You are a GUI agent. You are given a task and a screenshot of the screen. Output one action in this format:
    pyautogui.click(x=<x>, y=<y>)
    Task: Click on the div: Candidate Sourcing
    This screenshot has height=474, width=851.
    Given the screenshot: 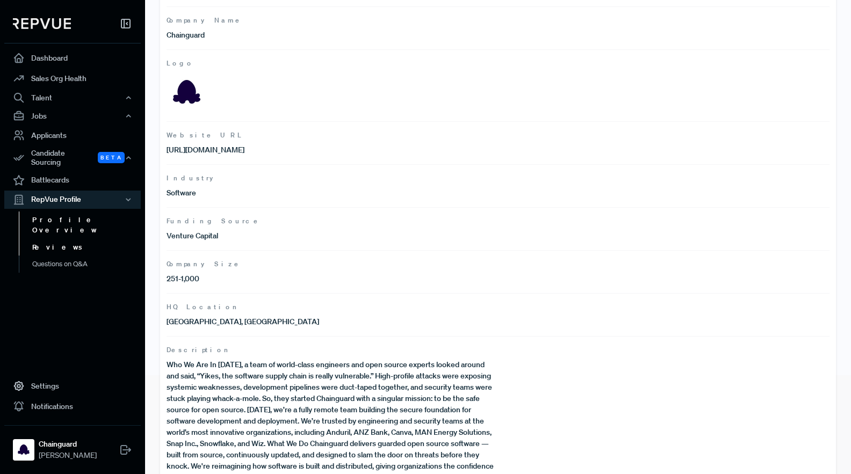 What is the action you would take?
    pyautogui.click(x=73, y=158)
    